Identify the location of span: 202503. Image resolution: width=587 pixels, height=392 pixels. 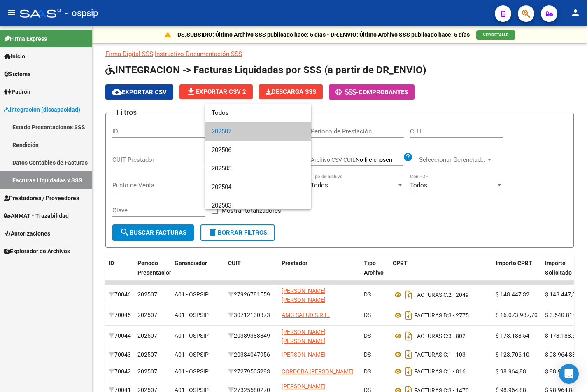
(258, 205).